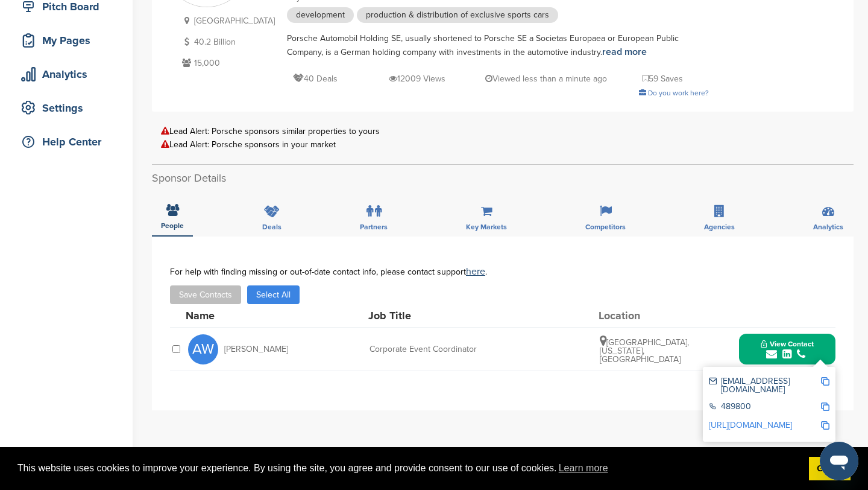 The image size is (868, 490). Describe the element at coordinates (678, 93) in the screenshot. I see `span: Do you work here?` at that location.